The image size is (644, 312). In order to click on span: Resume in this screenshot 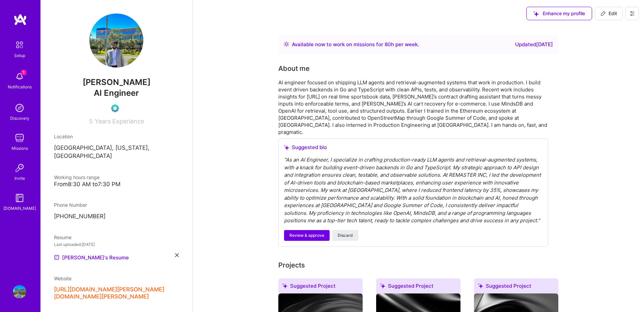, I will do `click(63, 237)`.